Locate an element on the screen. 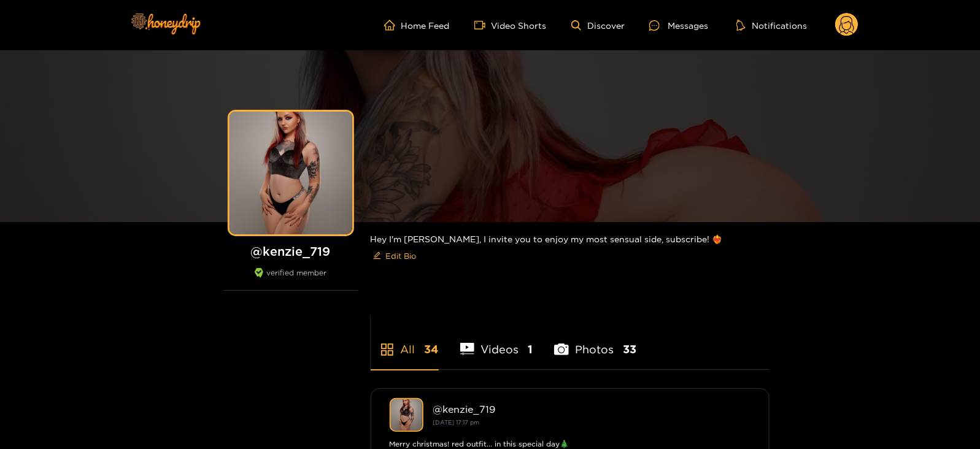 The image size is (980, 449). span: video-camera is located at coordinates (483, 25).